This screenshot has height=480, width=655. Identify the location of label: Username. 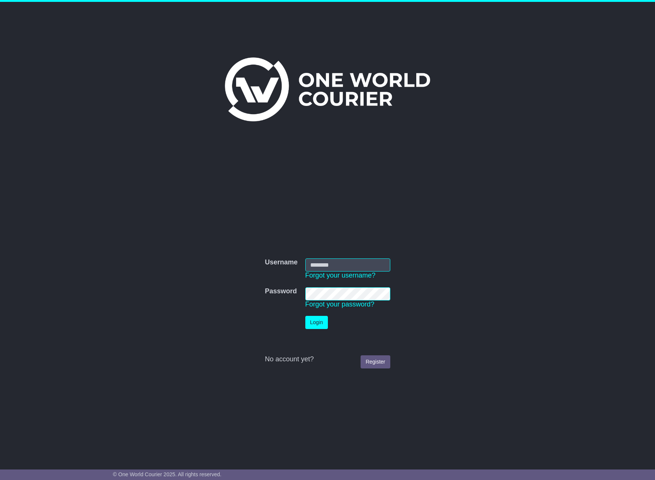
(281, 263).